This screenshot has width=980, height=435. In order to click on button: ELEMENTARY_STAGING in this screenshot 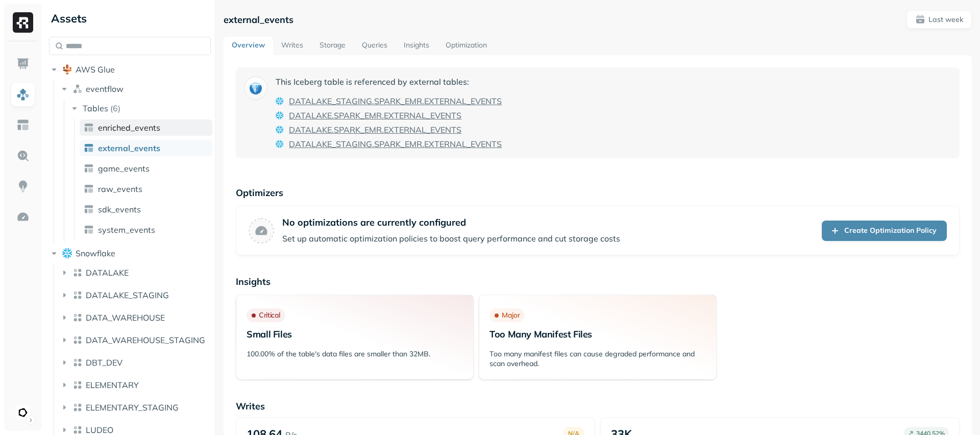, I will do `click(135, 408)`.